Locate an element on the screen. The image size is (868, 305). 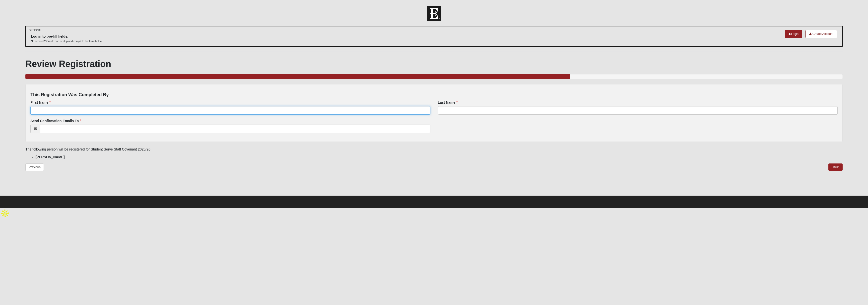
a: Login is located at coordinates (793, 34).